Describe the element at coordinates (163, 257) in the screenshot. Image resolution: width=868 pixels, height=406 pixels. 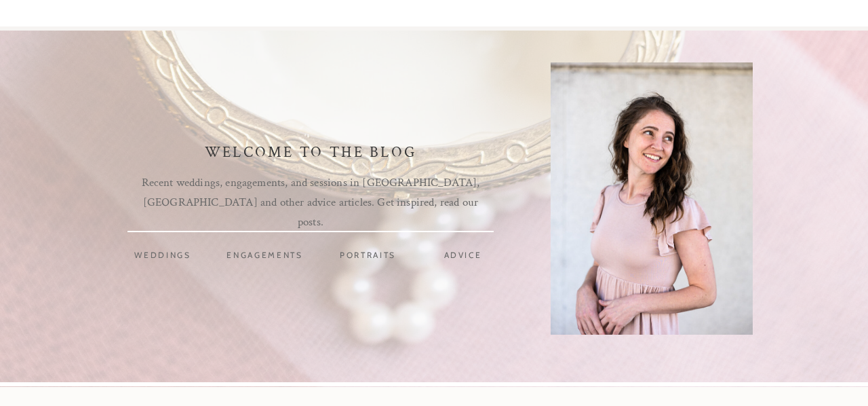
I see `nav: weddings` at that location.